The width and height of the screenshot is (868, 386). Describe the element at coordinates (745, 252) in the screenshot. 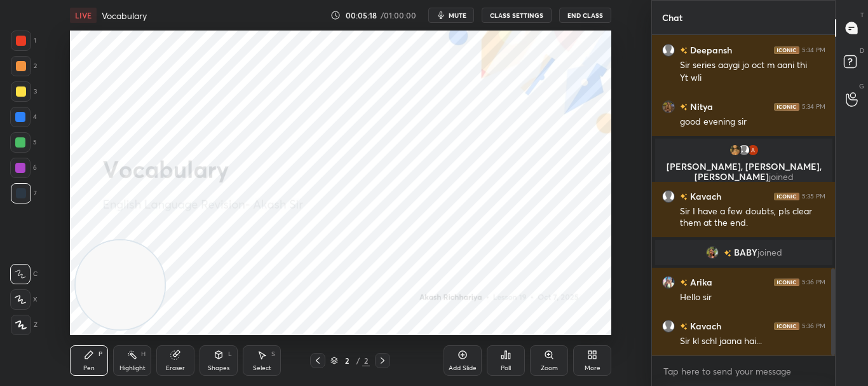

I see `span: BABY` at that location.